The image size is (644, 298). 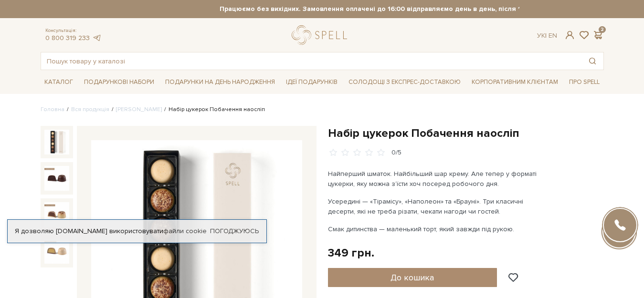 What do you see at coordinates (321, 35) in the screenshot?
I see `a: logo` at bounding box center [321, 35].